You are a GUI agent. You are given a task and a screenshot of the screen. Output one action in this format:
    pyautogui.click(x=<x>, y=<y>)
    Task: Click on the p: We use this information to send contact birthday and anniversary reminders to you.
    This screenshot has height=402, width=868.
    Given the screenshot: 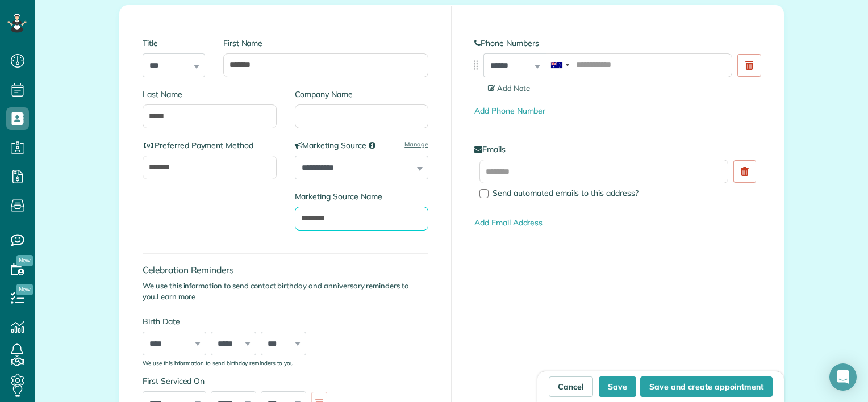 What is the action you would take?
    pyautogui.click(x=285, y=291)
    